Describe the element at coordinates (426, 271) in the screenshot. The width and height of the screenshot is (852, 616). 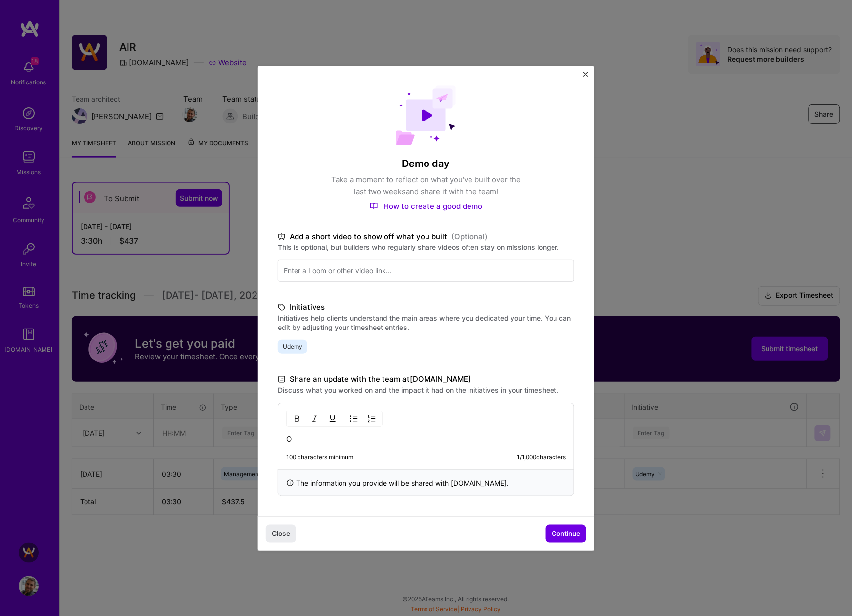
I see `input: Enter a Loom or other video link...` at that location.